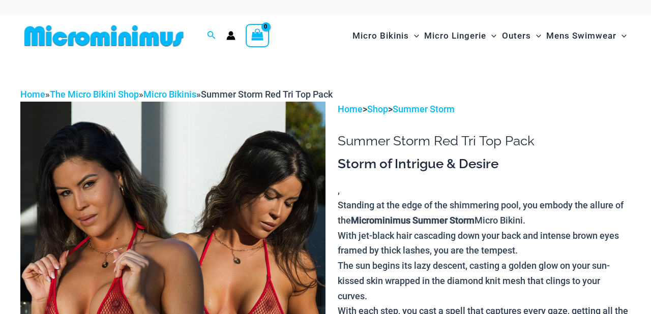 The image size is (651, 314). What do you see at coordinates (489, 36) in the screenshot?
I see `nav: Site Navigation` at bounding box center [489, 36].